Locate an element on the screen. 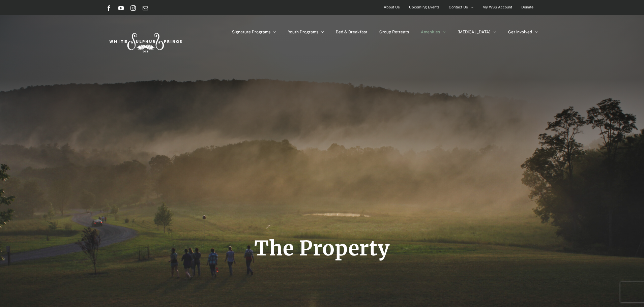 This screenshot has width=644, height=307. span: Contact Us is located at coordinates (458, 7).